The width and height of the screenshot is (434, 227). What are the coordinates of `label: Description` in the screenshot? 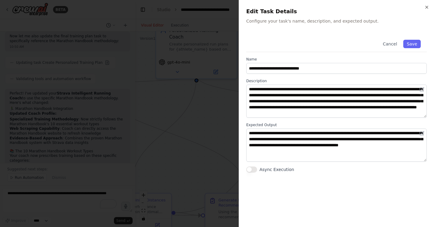 It's located at (336, 81).